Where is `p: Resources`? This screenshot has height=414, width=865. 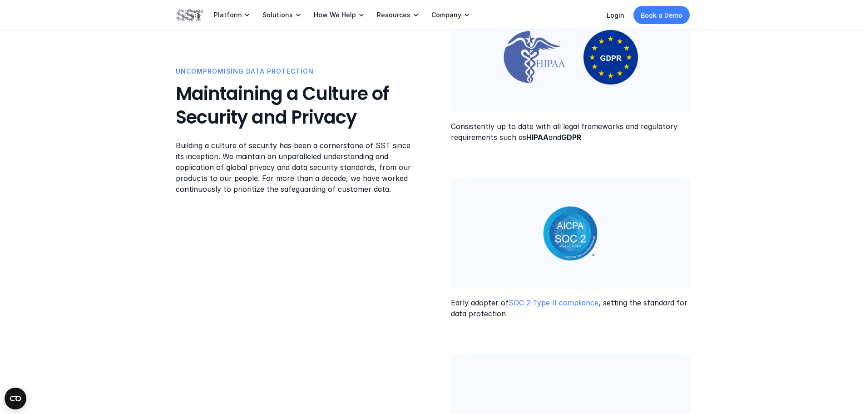
p: Resources is located at coordinates (394, 15).